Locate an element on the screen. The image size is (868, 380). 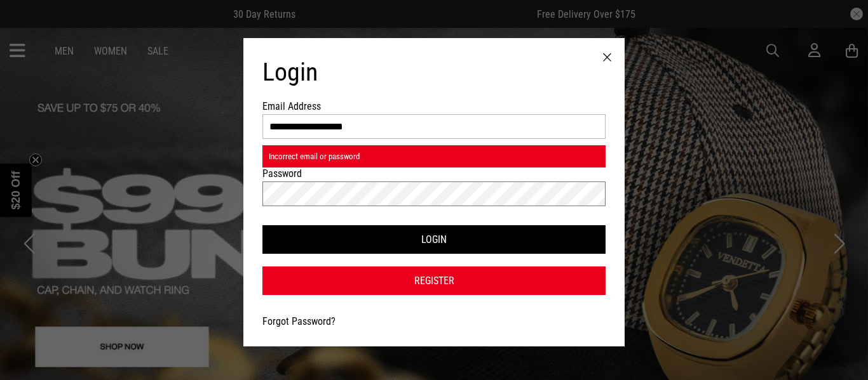
div: Incorrect email or password is located at coordinates (434, 156).